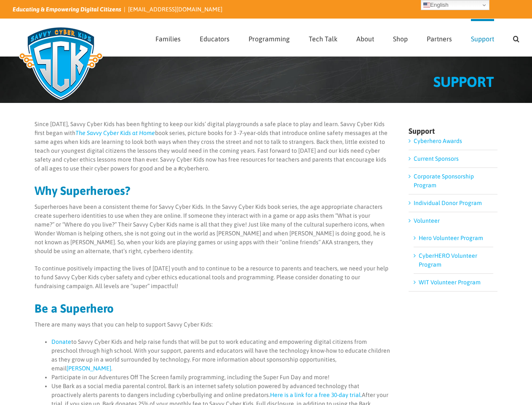 This screenshot has width=532, height=405. Describe the element at coordinates (426, 5) in the screenshot. I see `img: en` at that location.